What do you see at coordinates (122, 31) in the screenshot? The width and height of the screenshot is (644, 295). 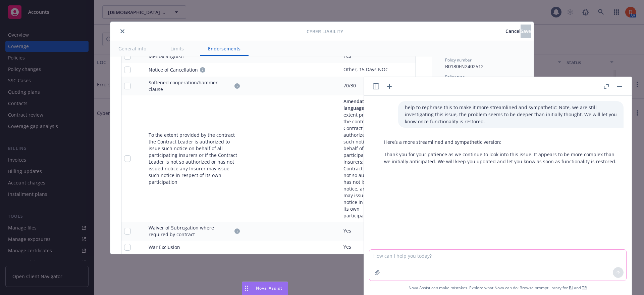 I see `button: close` at bounding box center [122, 31].